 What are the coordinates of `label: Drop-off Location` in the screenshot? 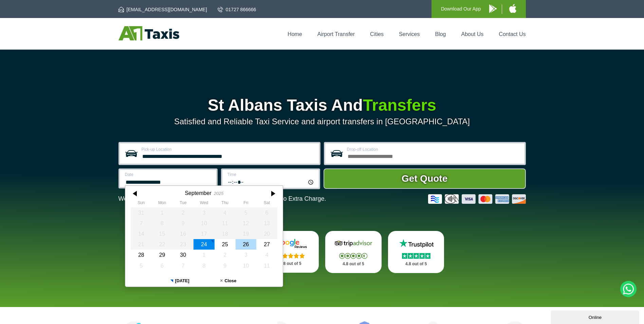 It's located at (434, 150).